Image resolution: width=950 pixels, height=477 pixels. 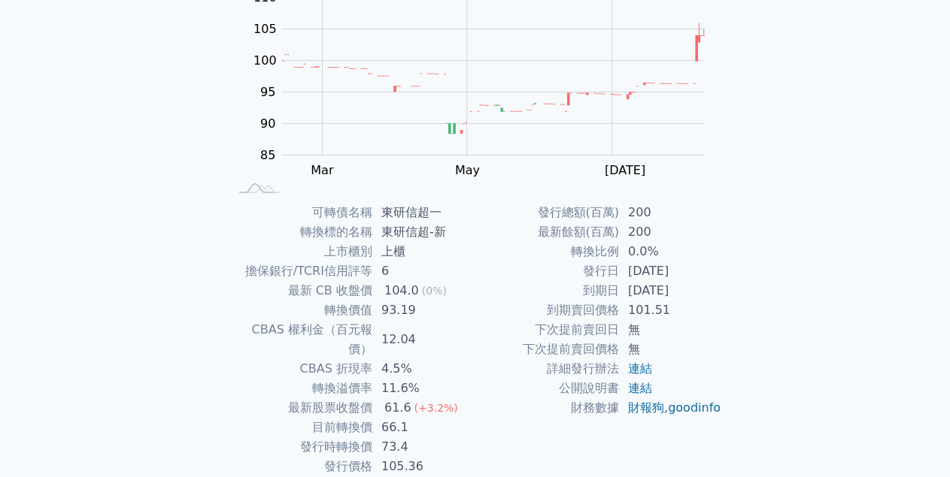 I want to click on tspan: Mar, so click(x=322, y=170).